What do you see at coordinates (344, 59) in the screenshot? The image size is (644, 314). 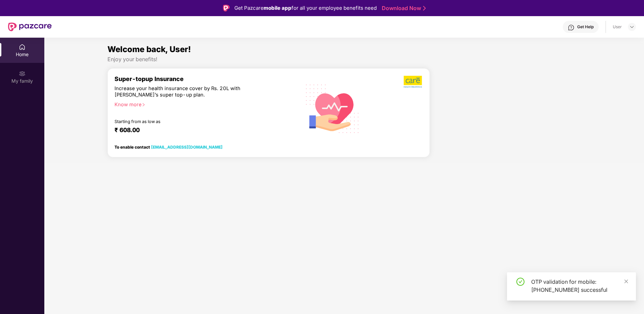 I see `div: Enjoy your benefits!` at bounding box center [344, 59].